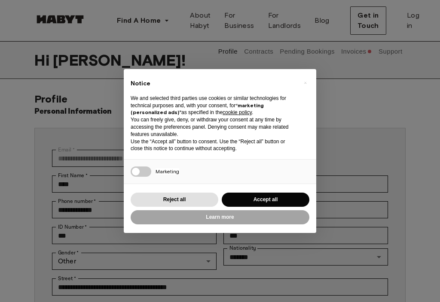  I want to click on button: Reject all, so click(174, 200).